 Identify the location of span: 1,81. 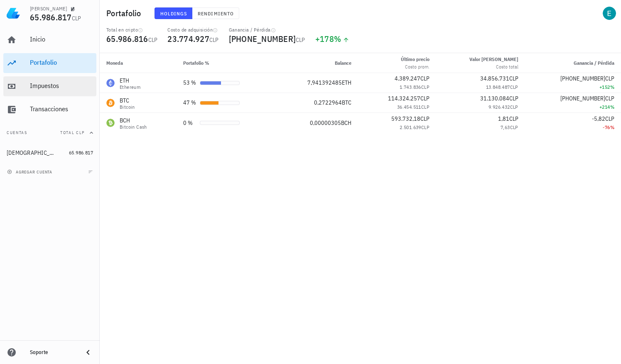
(504, 119).